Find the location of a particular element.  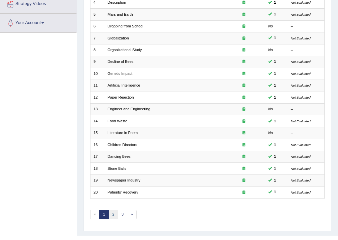

a: Description is located at coordinates (117, 2).